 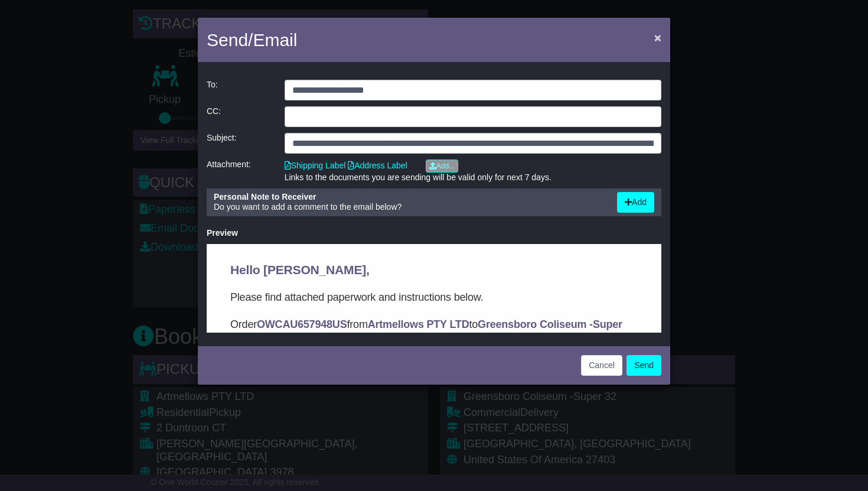 I want to click on div: Links to the documents you are sending will be valid only for next 7 days., so click(x=473, y=177).